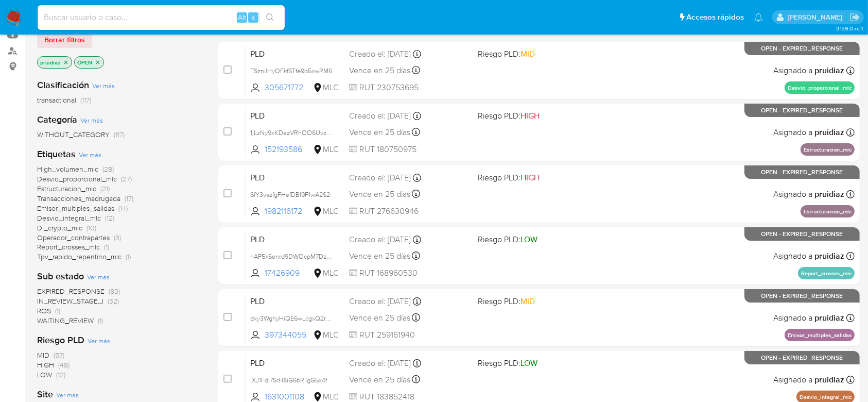 The image size is (868, 402). What do you see at coordinates (270, 17) in the screenshot?
I see `button: search-icon` at bounding box center [270, 17].